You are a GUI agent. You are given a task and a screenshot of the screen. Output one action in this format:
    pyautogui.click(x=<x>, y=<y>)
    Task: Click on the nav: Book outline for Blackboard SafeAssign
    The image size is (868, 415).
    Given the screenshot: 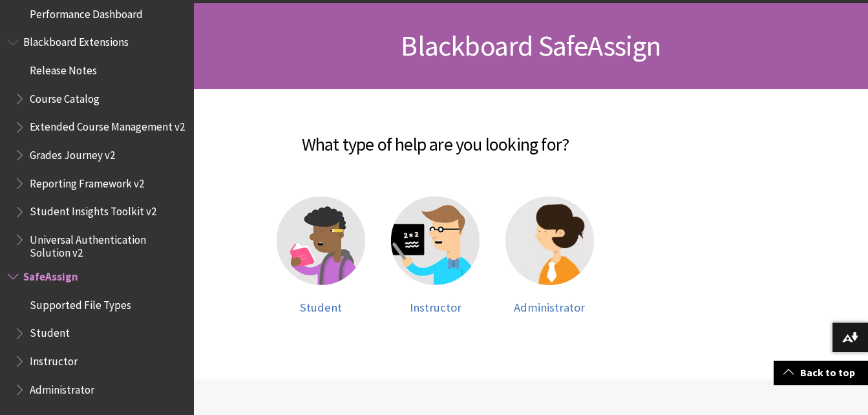 What is the action you would take?
    pyautogui.click(x=97, y=333)
    